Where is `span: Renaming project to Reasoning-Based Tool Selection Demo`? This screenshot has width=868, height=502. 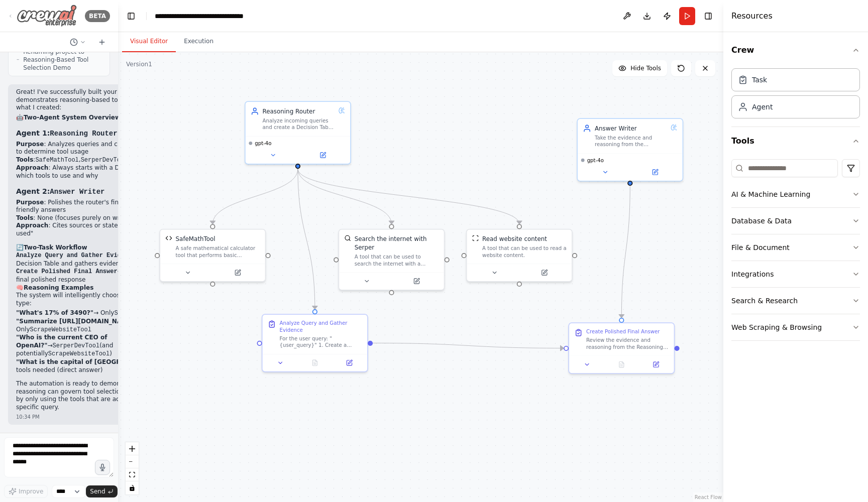
span: Renaming project to Reasoning-Based Tool Selection Demo is located at coordinates (62, 60).